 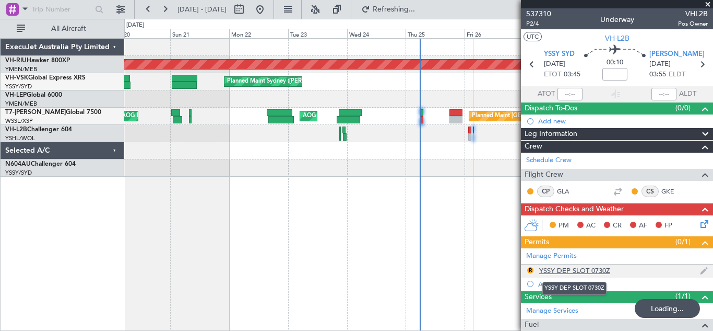 I want to click on span: Crew, so click(x=534, y=146).